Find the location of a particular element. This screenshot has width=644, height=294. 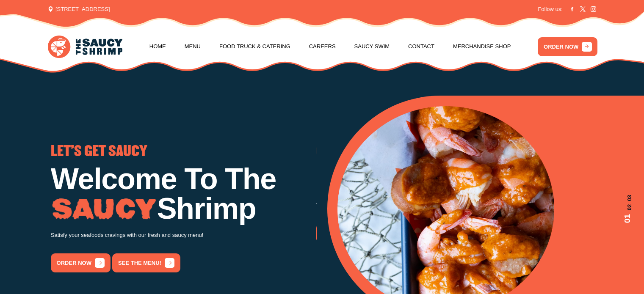

span: 01 is located at coordinates (628, 218).